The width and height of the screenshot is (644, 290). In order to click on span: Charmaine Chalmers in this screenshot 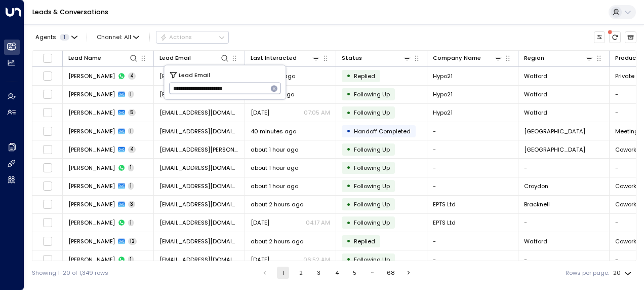, I will do `click(92, 150)`.